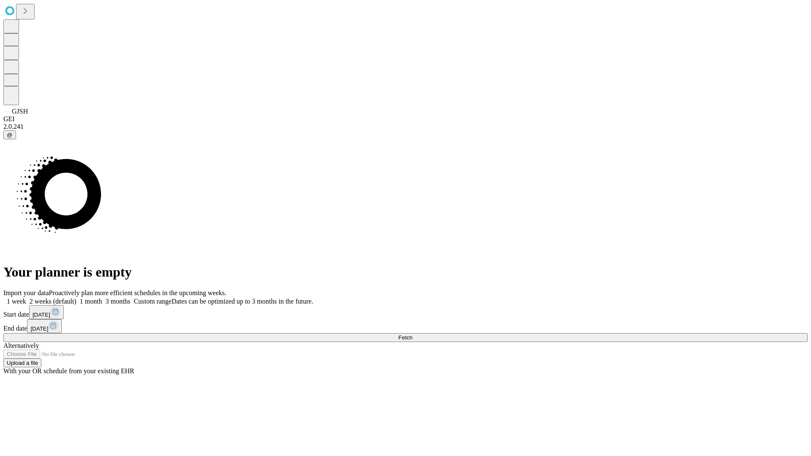  What do you see at coordinates (138, 293) in the screenshot?
I see `span: Proactively plan more efficient schedules in the upcoming weeks.` at bounding box center [138, 293].